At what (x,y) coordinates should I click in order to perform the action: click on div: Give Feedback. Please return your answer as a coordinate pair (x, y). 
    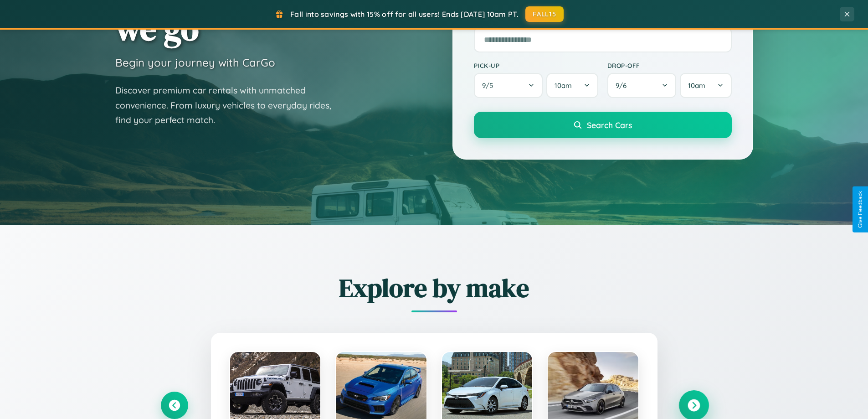
    Looking at the image, I should click on (860, 209).